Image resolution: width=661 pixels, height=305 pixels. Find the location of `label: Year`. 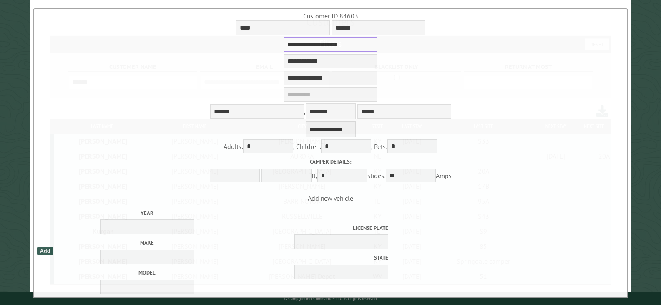

label: Year is located at coordinates (147, 213).